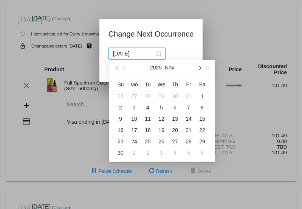 Image resolution: width=302 pixels, height=209 pixels. I want to click on td: 11/29/2025, so click(202, 142).